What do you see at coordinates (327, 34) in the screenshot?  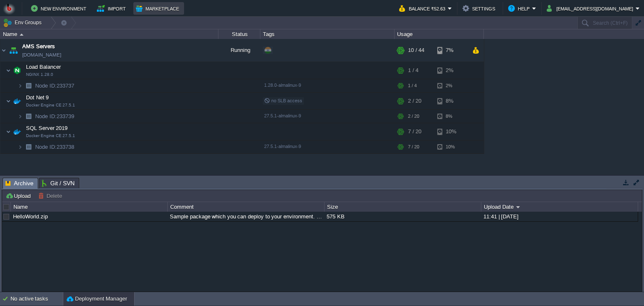 I see `div: Tags` at bounding box center [327, 34].